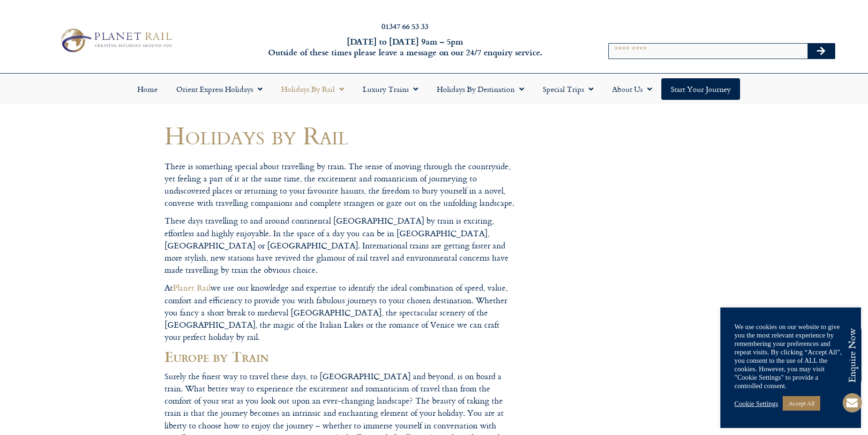 The image size is (868, 435). Describe the element at coordinates (791, 356) in the screenshot. I see `div: We use cookies on our website to give you the most relevant experience by remembering your prefer...` at that location.